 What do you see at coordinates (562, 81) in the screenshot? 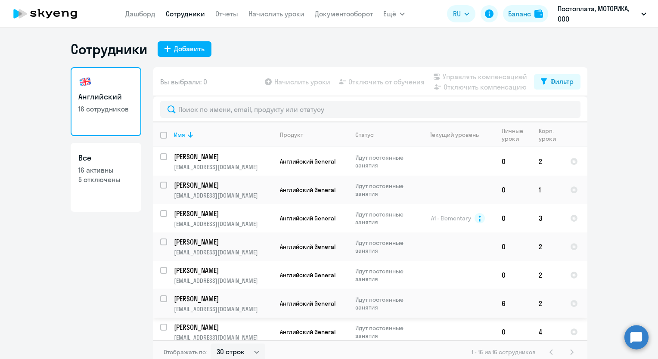
I see `div: Фильтр` at bounding box center [562, 81].